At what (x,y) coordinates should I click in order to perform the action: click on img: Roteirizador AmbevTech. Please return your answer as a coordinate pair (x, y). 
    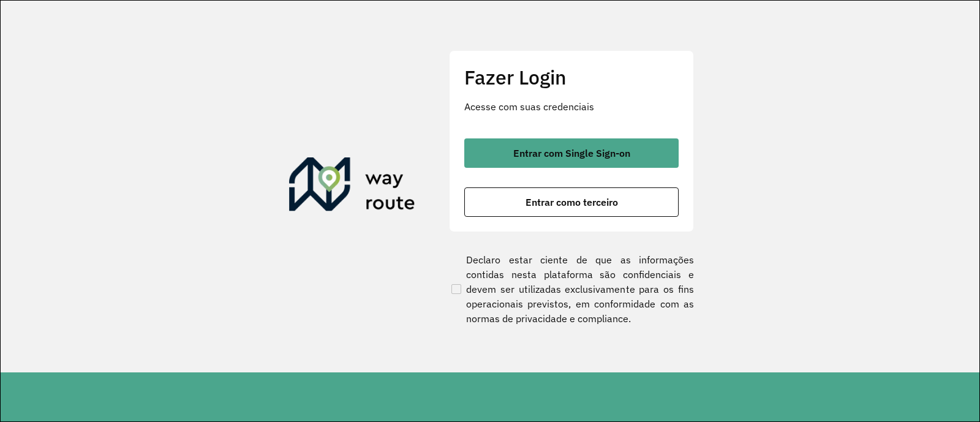
    Looking at the image, I should click on (352, 187).